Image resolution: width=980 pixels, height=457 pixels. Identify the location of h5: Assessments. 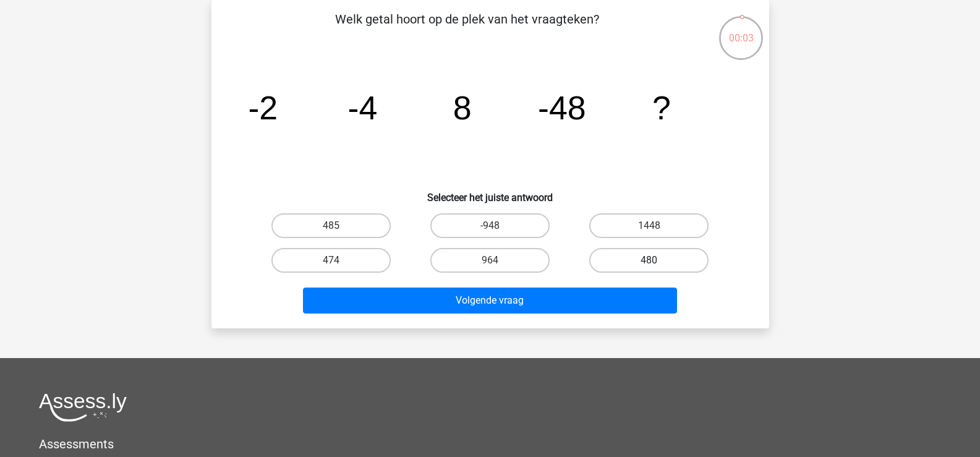
(490, 444).